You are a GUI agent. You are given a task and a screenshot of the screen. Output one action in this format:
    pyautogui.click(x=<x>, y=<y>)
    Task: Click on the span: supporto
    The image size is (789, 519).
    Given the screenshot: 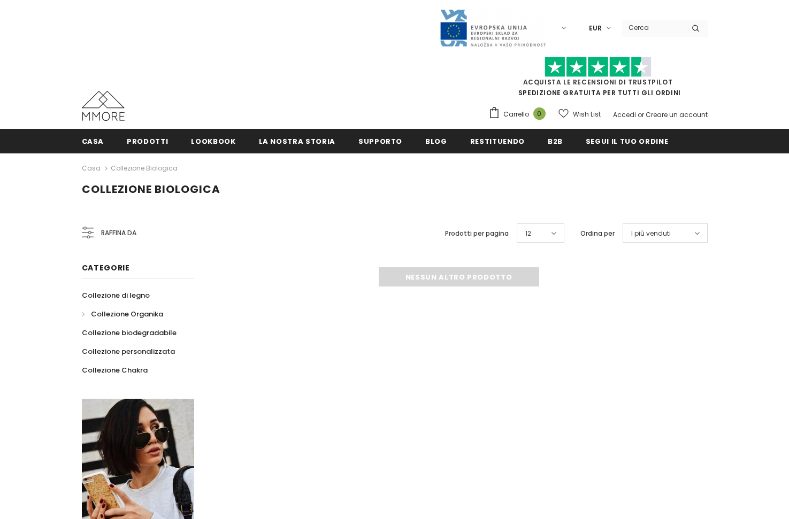 What is the action you would take?
    pyautogui.click(x=380, y=141)
    